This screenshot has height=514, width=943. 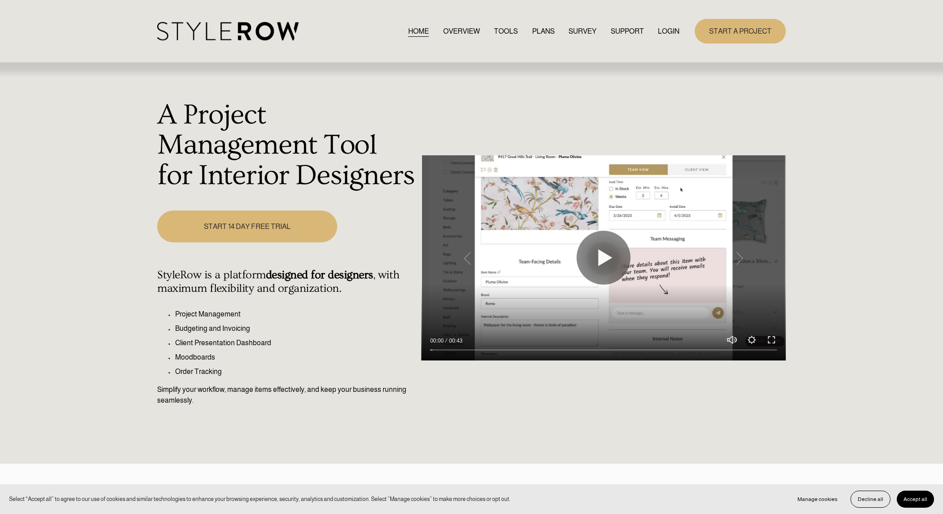 I want to click on a: folder dropdown, so click(x=628, y=31).